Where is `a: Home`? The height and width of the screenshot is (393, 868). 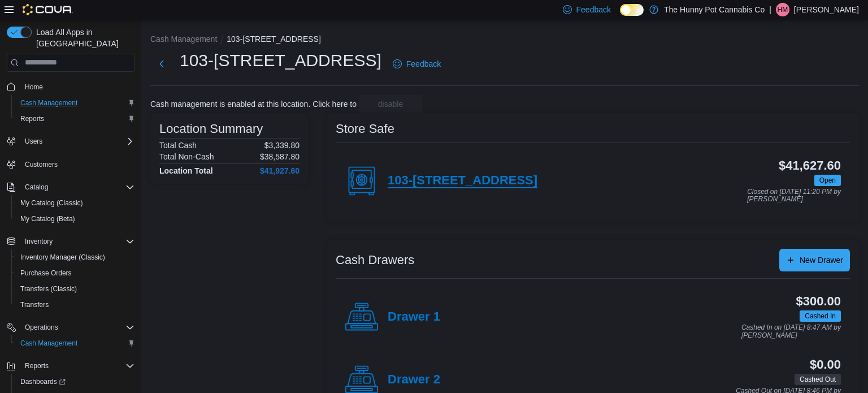 a: Home is located at coordinates (34, 87).